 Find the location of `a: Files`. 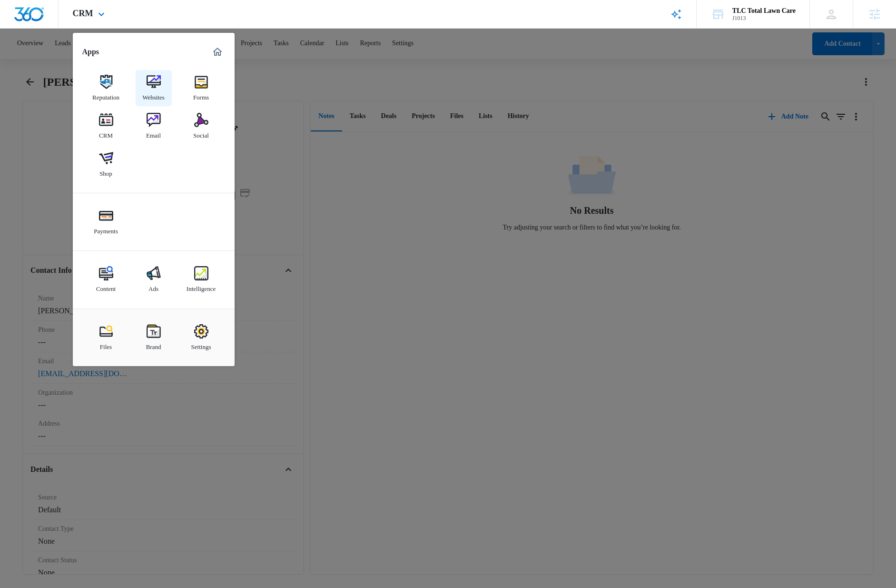

a: Files is located at coordinates (106, 337).